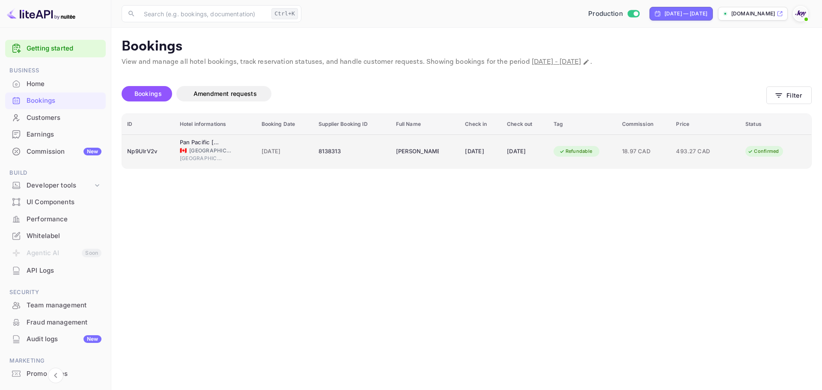  What do you see at coordinates (203, 14) in the screenshot?
I see `input: Search (e.g. bookings, documentation)` at bounding box center [203, 14].